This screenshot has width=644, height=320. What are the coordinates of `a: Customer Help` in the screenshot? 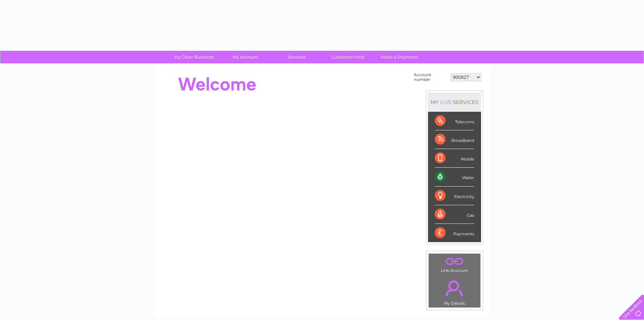 It's located at (348, 57).